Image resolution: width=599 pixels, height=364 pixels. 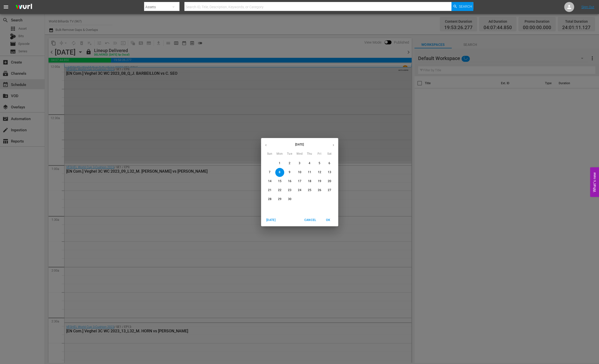 I want to click on button: 9, so click(x=290, y=172).